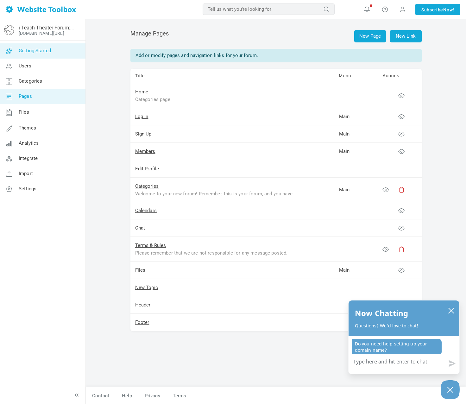 This screenshot has width=466, height=404. What do you see at coordinates (142, 116) in the screenshot?
I see `a: Log In` at bounding box center [142, 116].